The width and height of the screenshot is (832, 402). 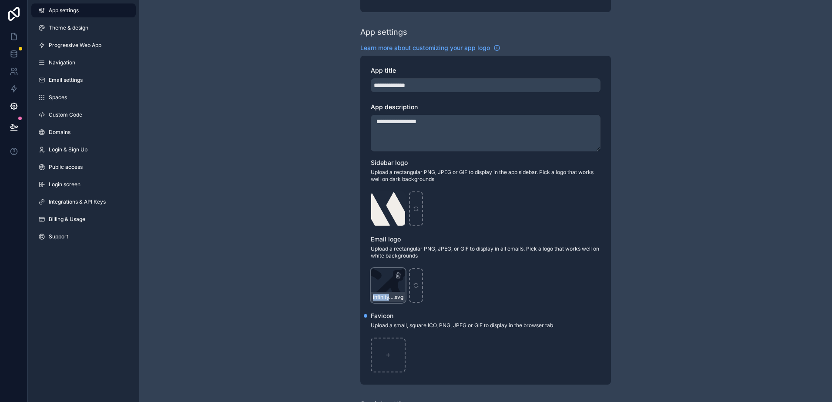 I want to click on span: Email logo, so click(x=386, y=239).